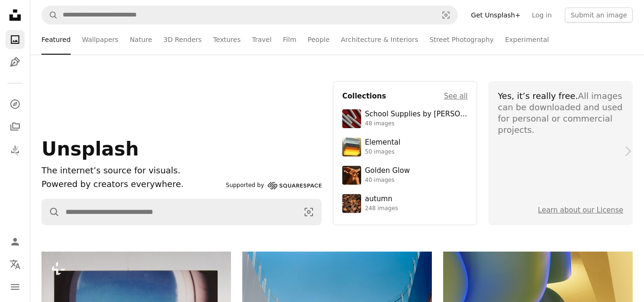 The height and width of the screenshot is (302, 644). Describe the element at coordinates (387, 171) in the screenshot. I see `div: Golden Glow` at that location.